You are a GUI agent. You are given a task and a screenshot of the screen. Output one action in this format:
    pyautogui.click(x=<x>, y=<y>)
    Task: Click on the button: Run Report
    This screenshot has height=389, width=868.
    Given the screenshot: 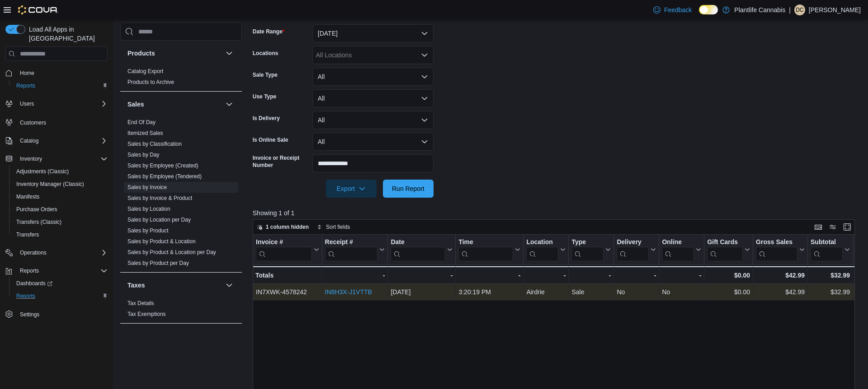 What is the action you would take?
    pyautogui.click(x=408, y=189)
    